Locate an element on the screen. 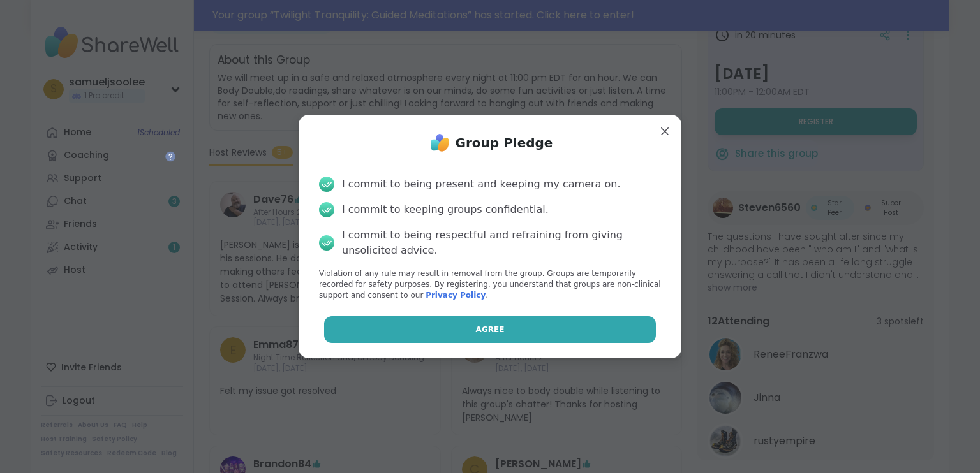 The height and width of the screenshot is (473, 980). a: Privacy Policy is located at coordinates (455, 295).